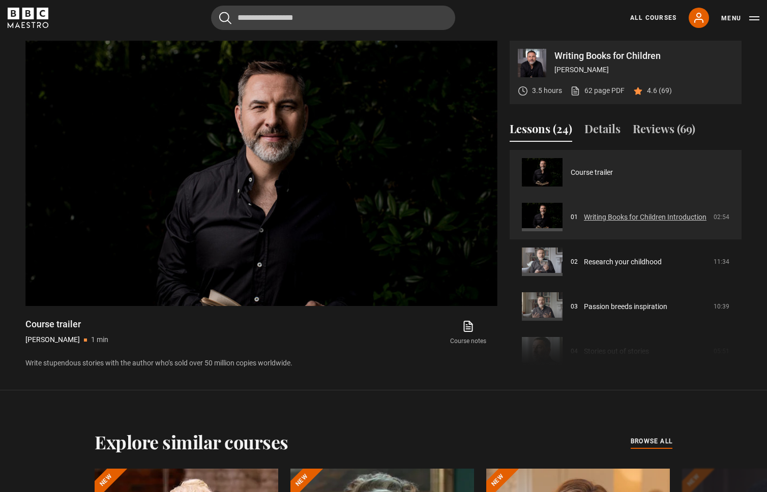 This screenshot has width=767, height=492. What do you see at coordinates (597, 91) in the screenshot?
I see `a: 62 page PDF` at bounding box center [597, 91].